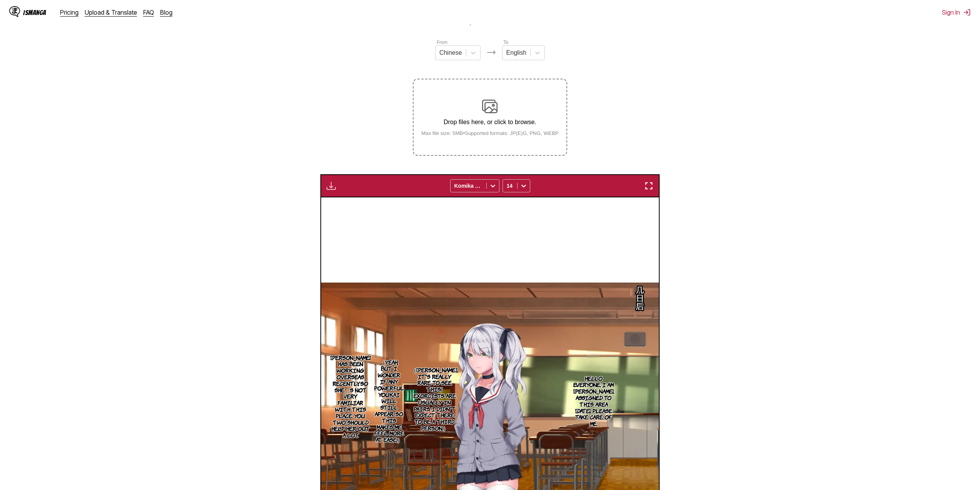  What do you see at coordinates (967, 12) in the screenshot?
I see `img: Sign out` at bounding box center [967, 12].